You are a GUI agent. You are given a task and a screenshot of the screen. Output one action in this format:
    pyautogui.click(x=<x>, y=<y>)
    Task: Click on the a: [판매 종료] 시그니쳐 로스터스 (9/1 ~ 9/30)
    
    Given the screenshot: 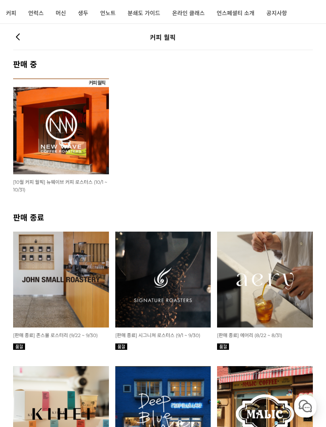 What is the action you would take?
    pyautogui.click(x=158, y=335)
    